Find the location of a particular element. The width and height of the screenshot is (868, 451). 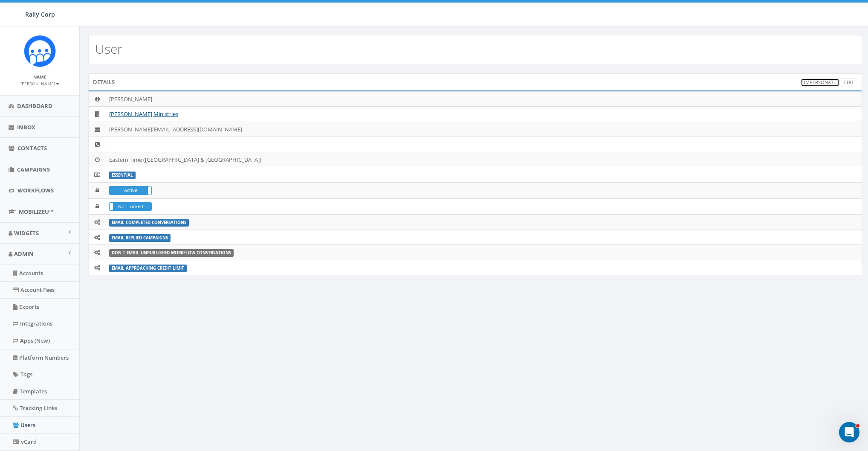

span: Workflows is located at coordinates (35, 190).